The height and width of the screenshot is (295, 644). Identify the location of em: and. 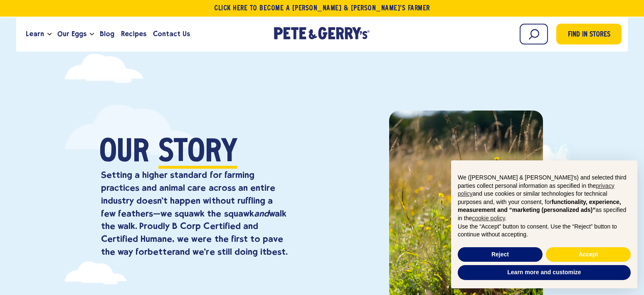
(262, 213).